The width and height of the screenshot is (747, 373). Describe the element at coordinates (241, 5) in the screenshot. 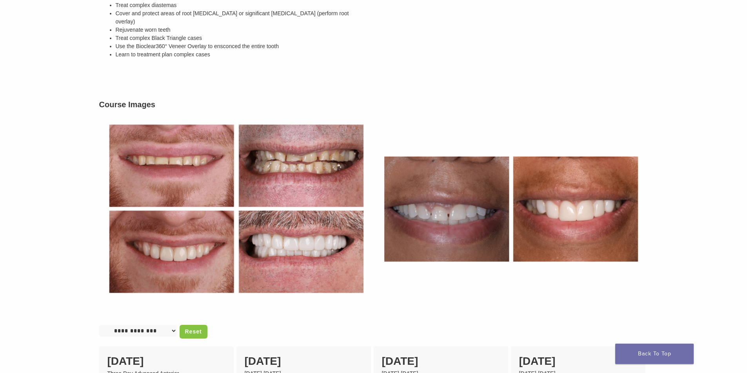

I see `li: Treat complex diastemas` at that location.